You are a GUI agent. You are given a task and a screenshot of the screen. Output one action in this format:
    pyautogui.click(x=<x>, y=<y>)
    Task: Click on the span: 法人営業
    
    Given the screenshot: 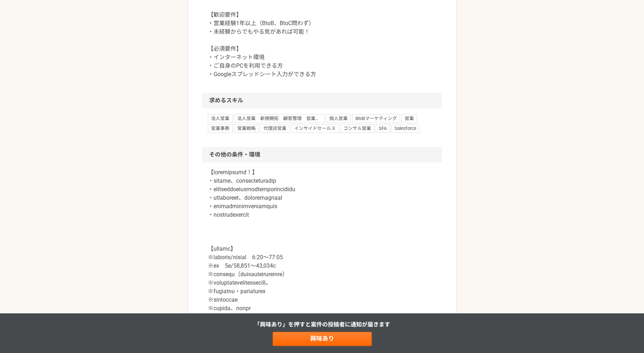 What is the action you would take?
    pyautogui.click(x=220, y=118)
    